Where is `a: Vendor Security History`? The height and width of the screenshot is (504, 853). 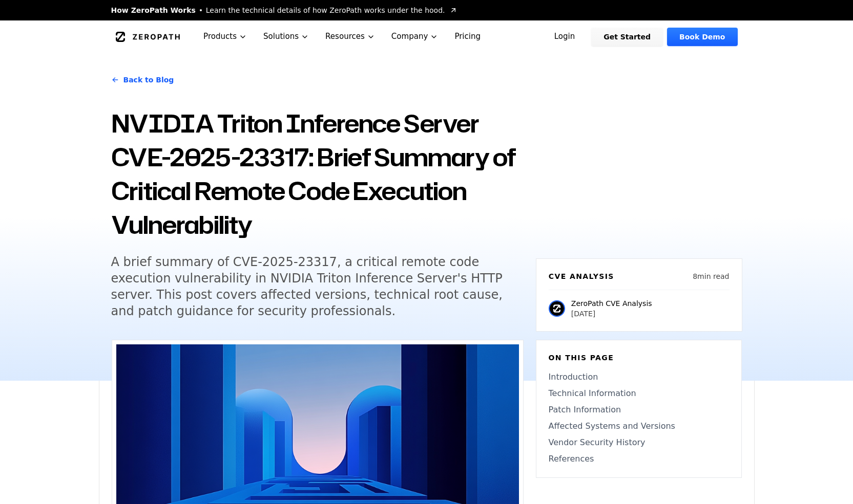
a: Vendor Security History is located at coordinates (639, 443).